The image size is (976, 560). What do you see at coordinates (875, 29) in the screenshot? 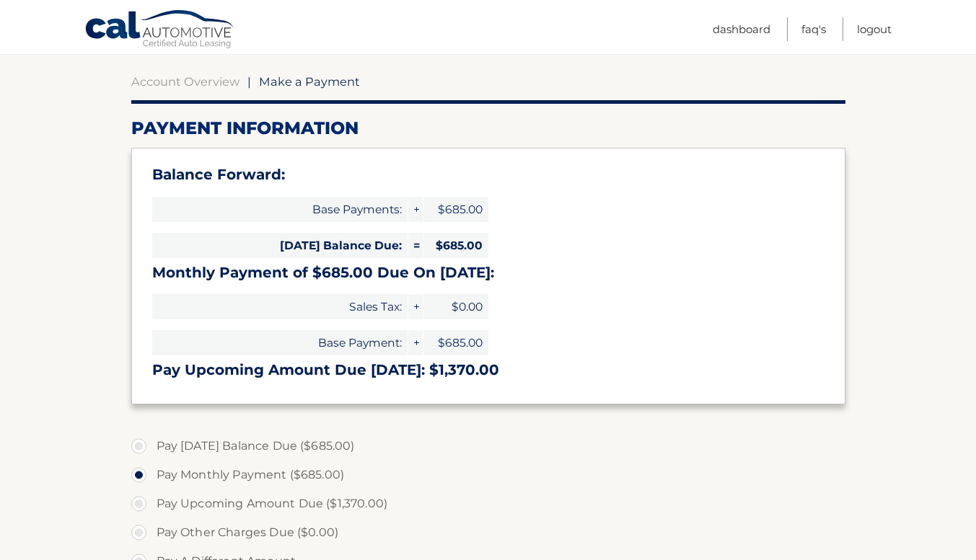
I see `a: Logout` at bounding box center [875, 29].